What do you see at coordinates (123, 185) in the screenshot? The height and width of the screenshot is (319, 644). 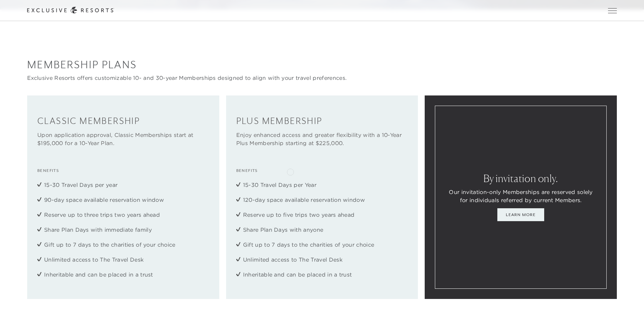 I see `li: 15-30 Travel Days per year` at bounding box center [123, 185].